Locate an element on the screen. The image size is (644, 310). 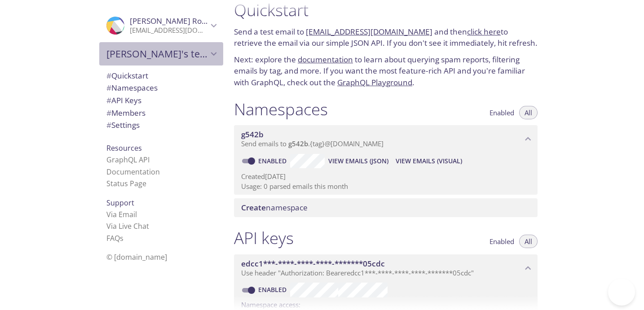
span: Quickstart is located at coordinates (127, 76).